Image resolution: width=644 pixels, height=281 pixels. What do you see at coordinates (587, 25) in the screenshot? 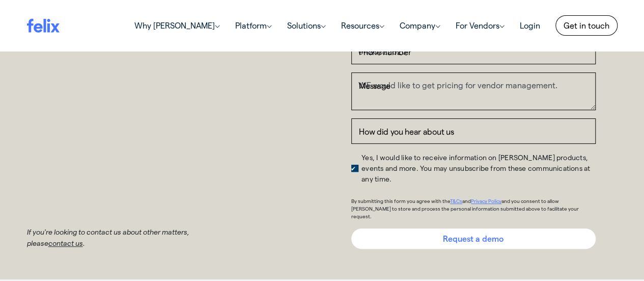
I see `a: Get in touch` at bounding box center [587, 25].